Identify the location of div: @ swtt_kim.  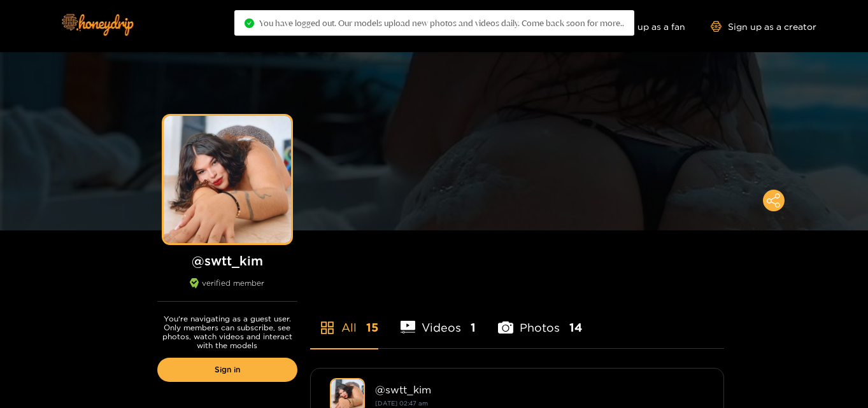
(540, 390).